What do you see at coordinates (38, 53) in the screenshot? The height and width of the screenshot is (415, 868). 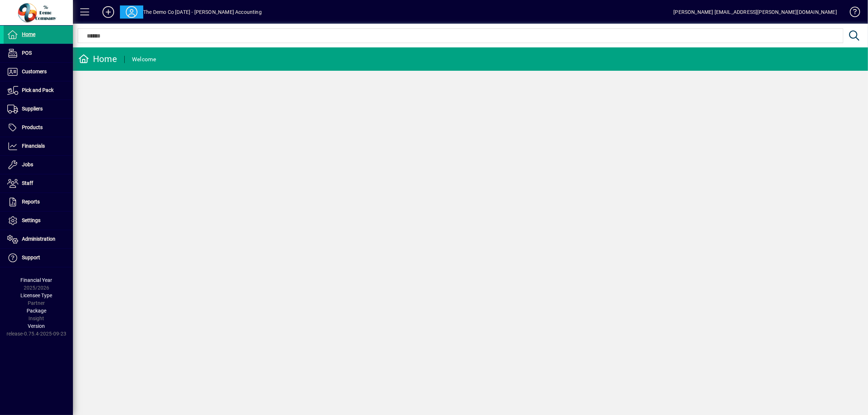 I see `a: POS` at bounding box center [38, 53].